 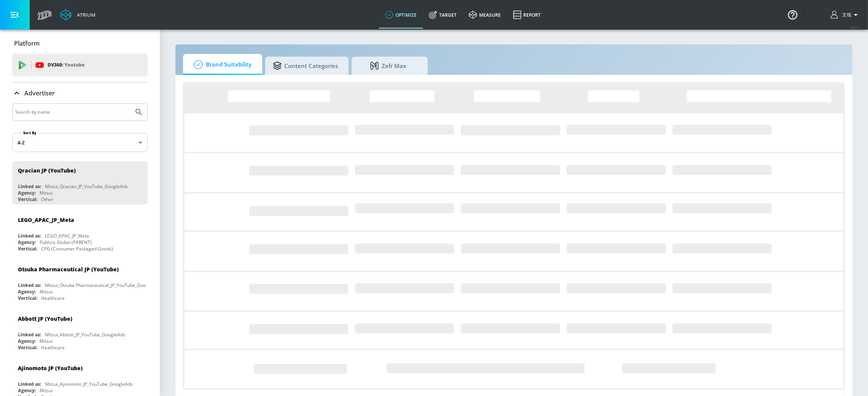 I want to click on div: Mitsui_Otsuka Pharmaceutical_JP_YouTube_GoogleAds, so click(x=102, y=285).